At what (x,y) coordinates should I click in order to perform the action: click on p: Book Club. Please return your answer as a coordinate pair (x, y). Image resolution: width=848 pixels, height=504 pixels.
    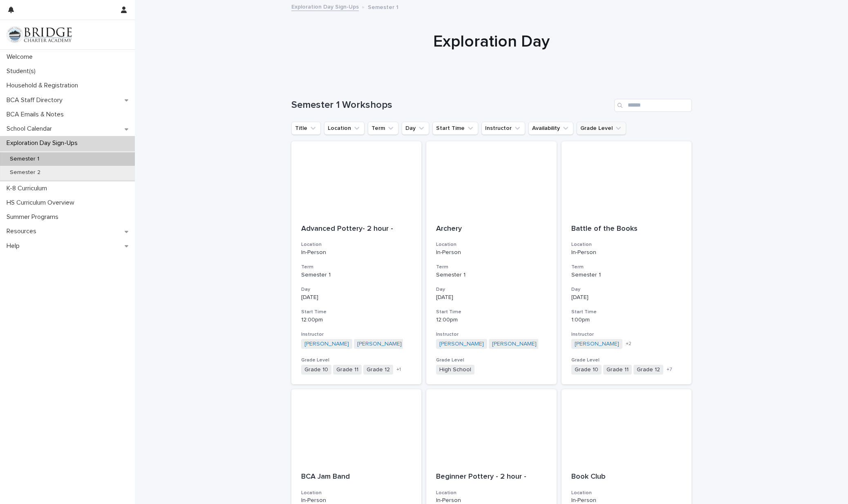
    Looking at the image, I should click on (626, 477).